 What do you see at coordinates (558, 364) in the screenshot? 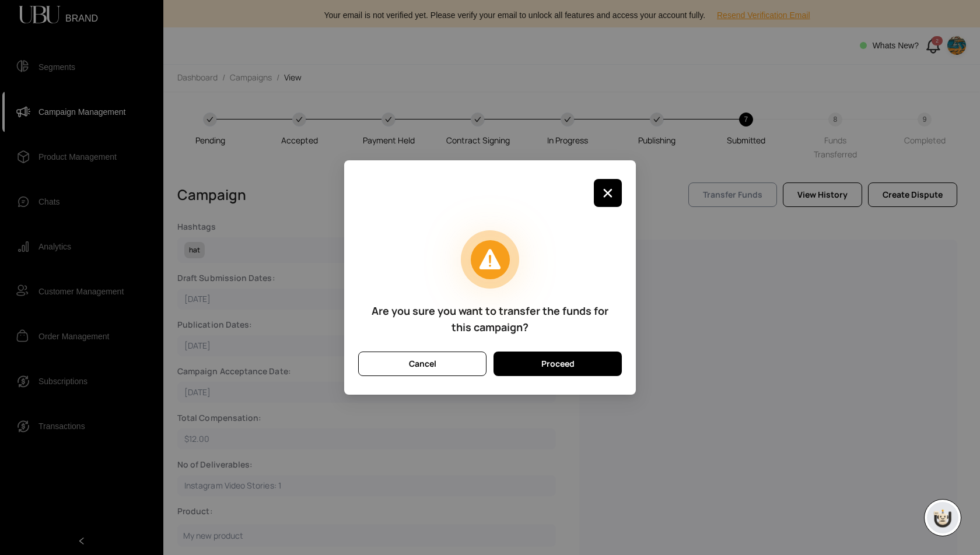
I see `span: Proceed` at bounding box center [558, 364].